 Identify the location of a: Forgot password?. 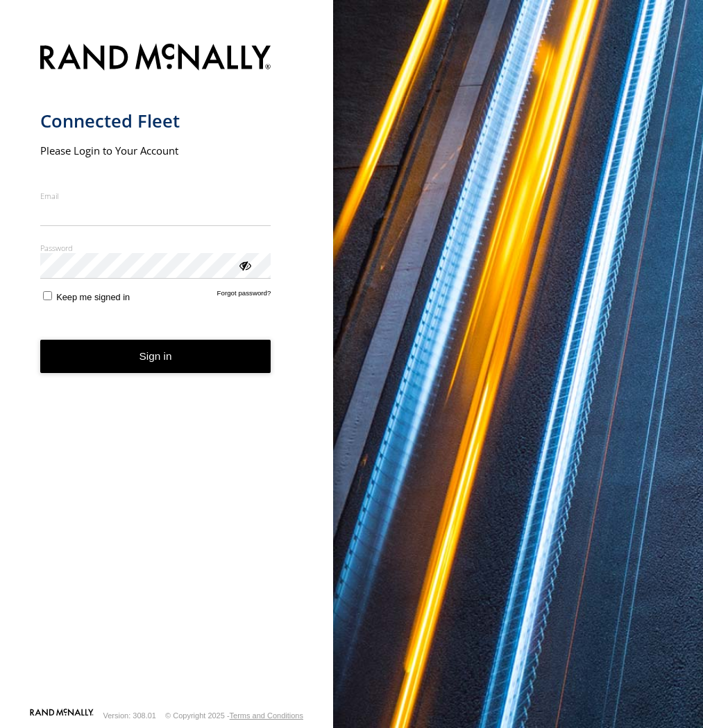
(244, 295).